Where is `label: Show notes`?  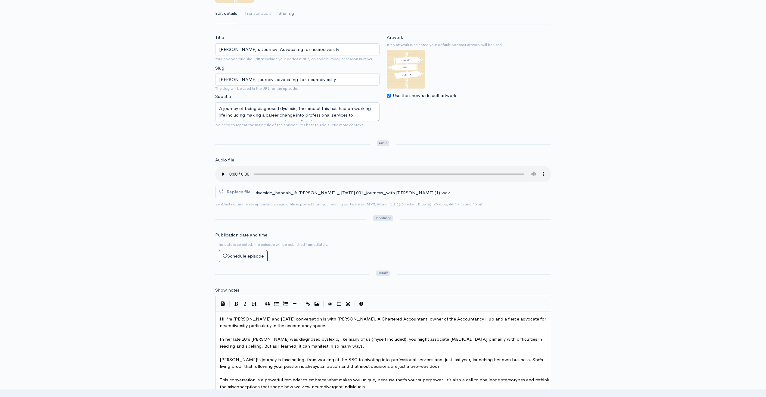 label: Show notes is located at coordinates (227, 290).